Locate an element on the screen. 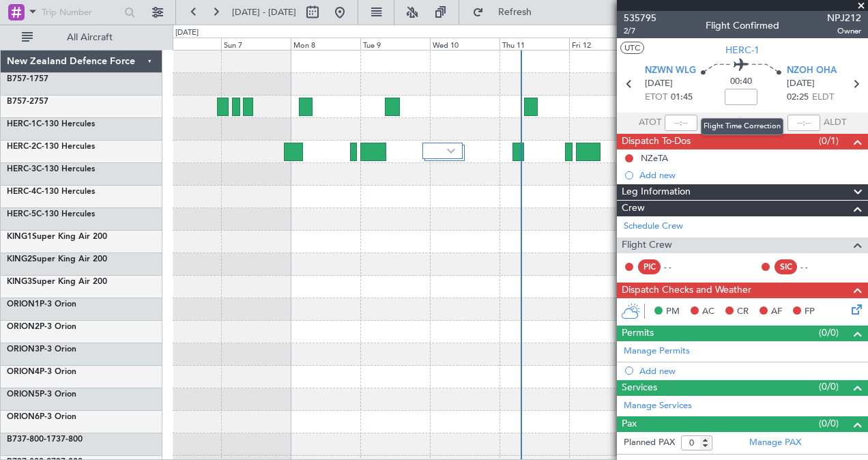 This screenshot has width=868, height=460. div: Wed 10 is located at coordinates (464, 44).